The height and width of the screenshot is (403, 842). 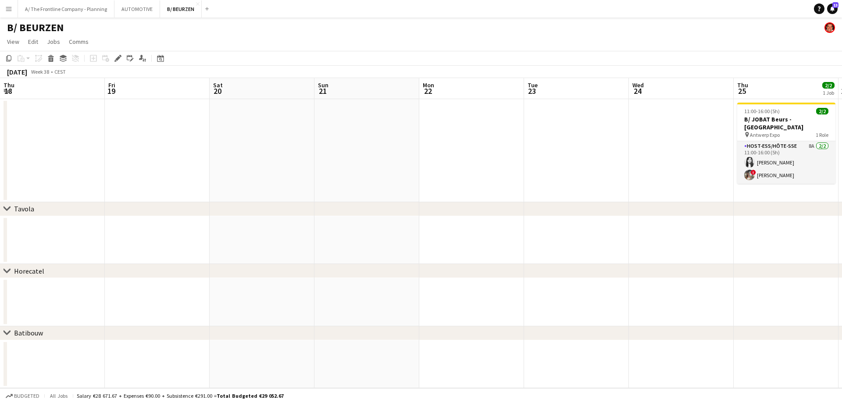 I want to click on span: Comms, so click(x=78, y=42).